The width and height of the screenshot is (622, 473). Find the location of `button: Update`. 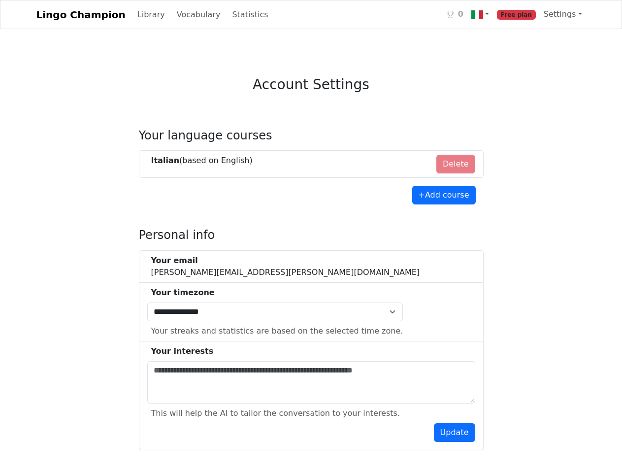

button: Update is located at coordinates (455, 433).